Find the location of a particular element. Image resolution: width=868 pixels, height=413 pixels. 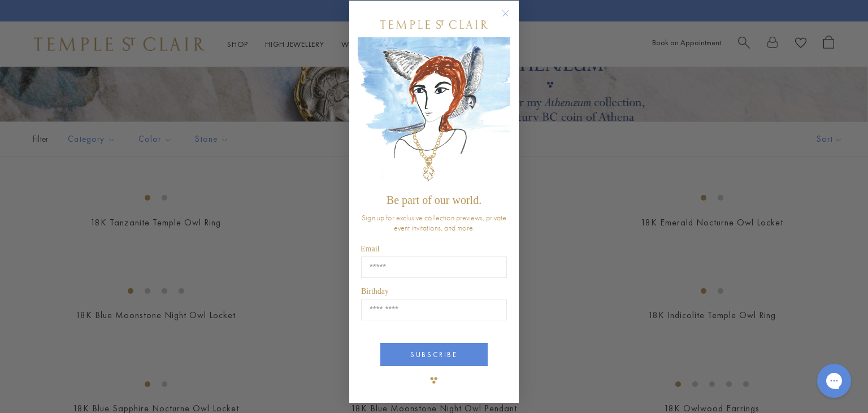

span: Email is located at coordinates (370, 249).